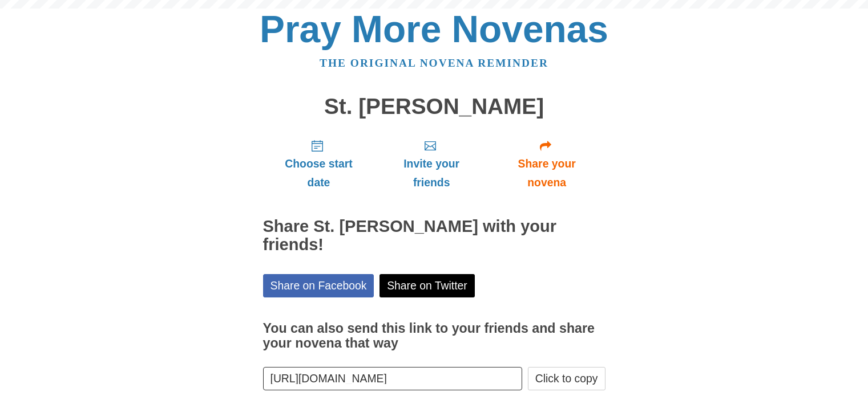 Image resolution: width=868 pixels, height=396 pixels. Describe the element at coordinates (319, 164) in the screenshot. I see `a: Choose start date` at that location.